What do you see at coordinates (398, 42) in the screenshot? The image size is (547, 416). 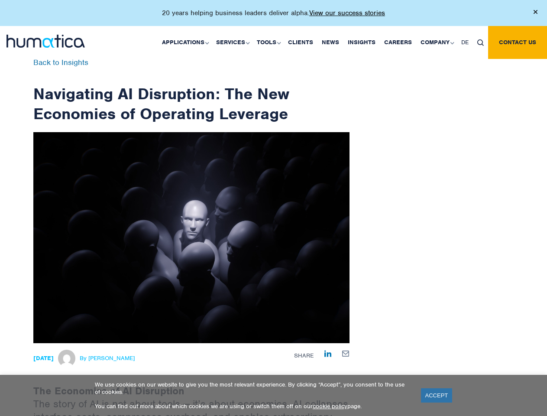 I see `a: Careers` at bounding box center [398, 42].